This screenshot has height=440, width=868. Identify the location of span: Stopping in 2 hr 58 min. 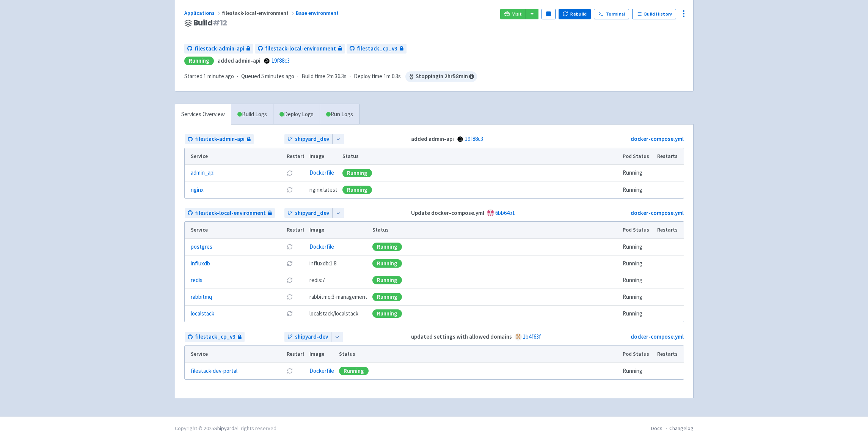
(441, 76).